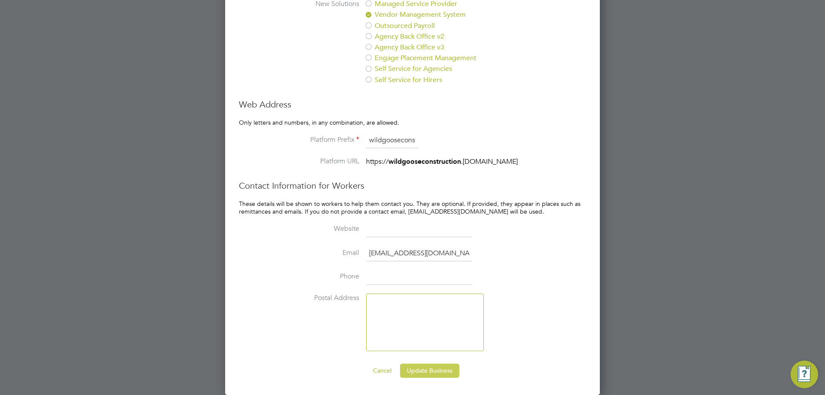 The width and height of the screenshot is (825, 395). I want to click on label: Postal Address, so click(316, 298).